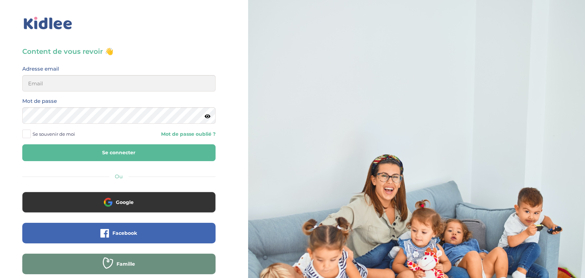  Describe the element at coordinates (119, 238) in the screenshot. I see `a: Facebook` at that location.